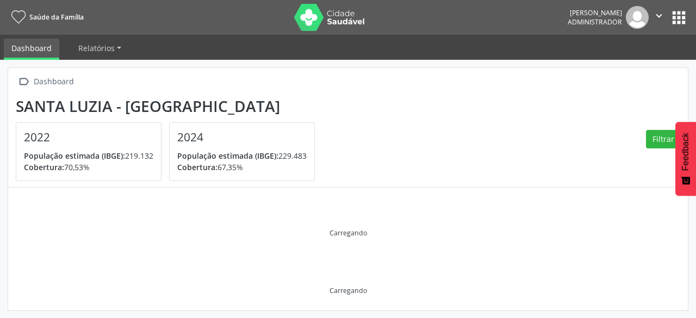 The width and height of the screenshot is (696, 318). What do you see at coordinates (96, 48) in the screenshot?
I see `span: Relatórios` at bounding box center [96, 48].